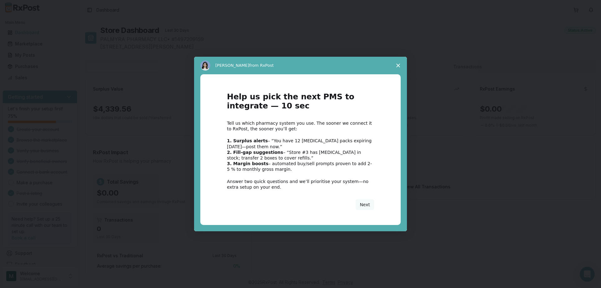  I want to click on b: 2. Fill-gap suggestions, so click(255, 152).